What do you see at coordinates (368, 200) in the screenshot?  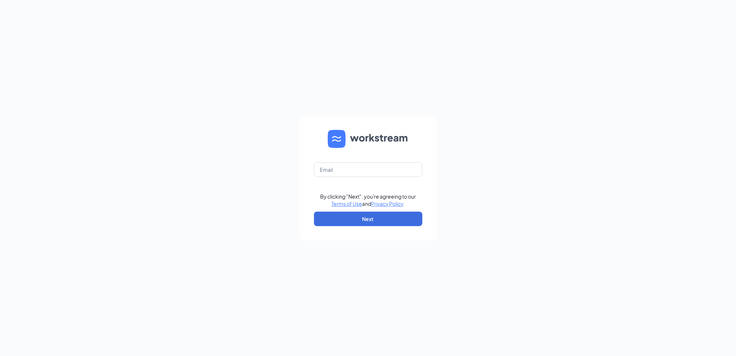 I see `div: By clicking "Next", you're agreeing to our and .` at bounding box center [368, 200].